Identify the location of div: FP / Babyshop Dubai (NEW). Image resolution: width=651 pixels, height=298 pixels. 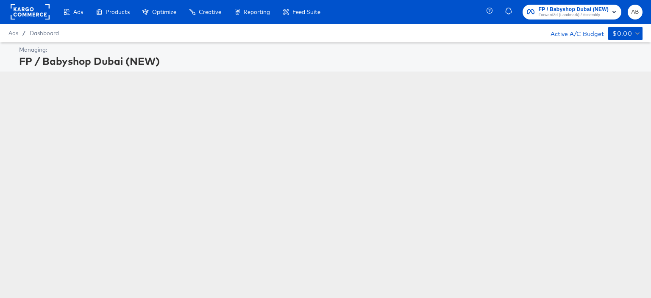
(330, 61).